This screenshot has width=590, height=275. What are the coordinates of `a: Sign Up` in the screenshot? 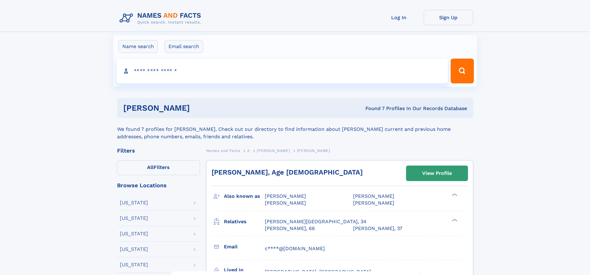 It's located at (449, 17).